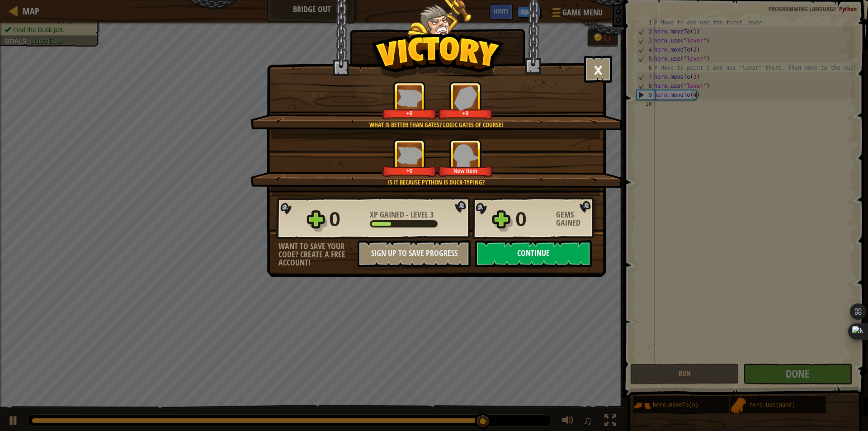 Image resolution: width=868 pixels, height=431 pixels. Describe the element at coordinates (318, 255) in the screenshot. I see `div: Want to save your code? Create a free account!` at that location.